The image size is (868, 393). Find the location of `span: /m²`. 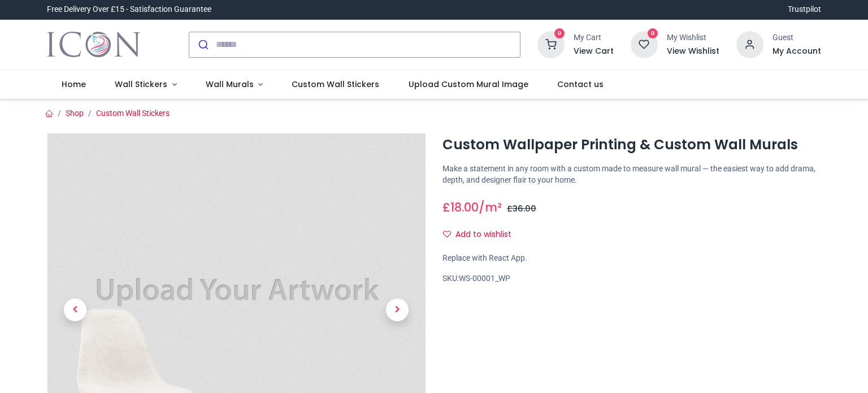

span: /m² is located at coordinates (490, 207).